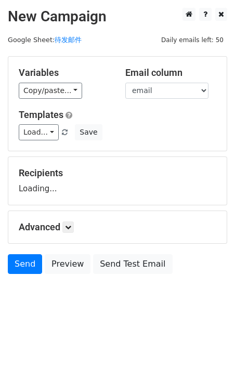 This screenshot has height=380, width=235. I want to click on a: Templates, so click(41, 114).